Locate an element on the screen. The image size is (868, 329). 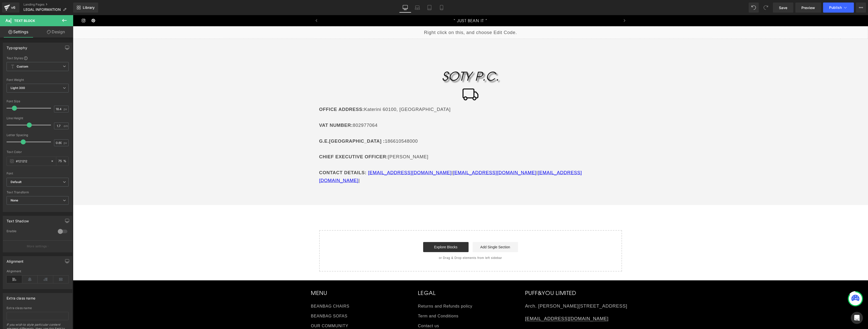
a: Tablet is located at coordinates (429, 7).